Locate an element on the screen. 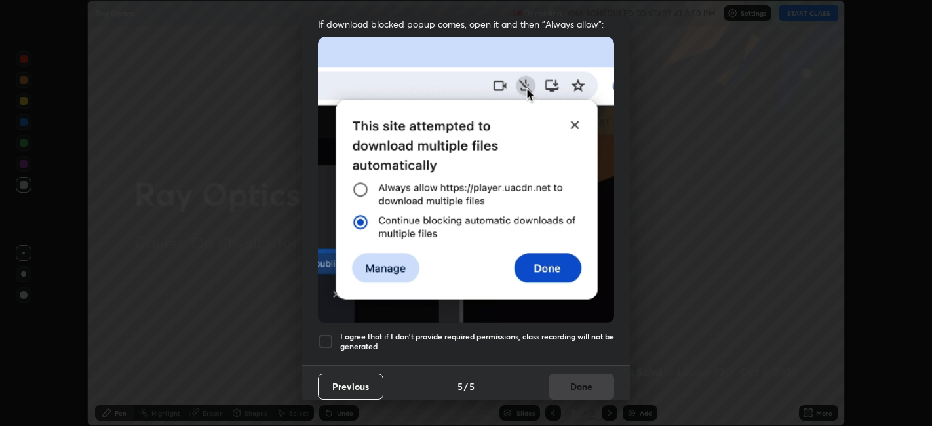 The image size is (932, 426). span: If download blocked popup comes, open it and then "Always allow": is located at coordinates (466, 24).